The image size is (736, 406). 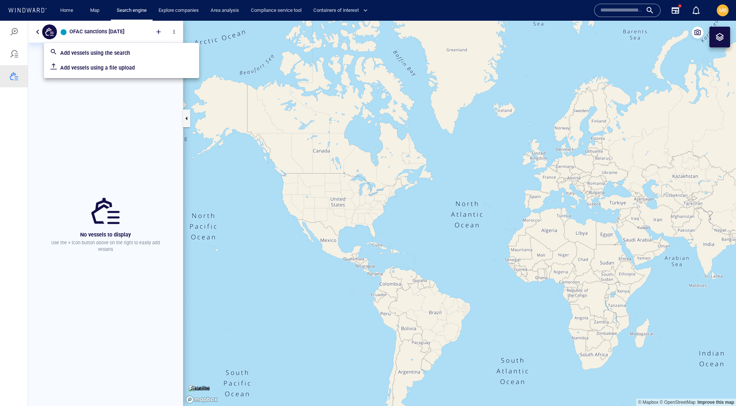 I want to click on button: Search engine, so click(x=132, y=10).